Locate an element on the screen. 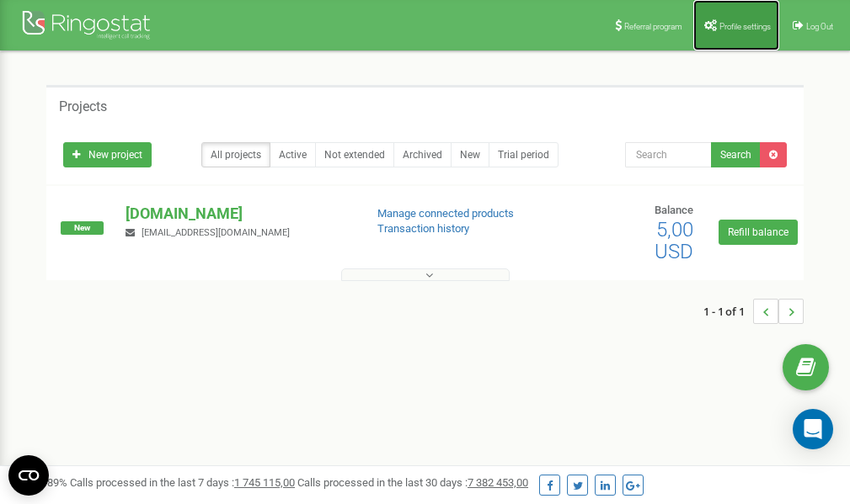 This screenshot has height=504, width=850. u: 7 382 453,00 is located at coordinates (498, 482).